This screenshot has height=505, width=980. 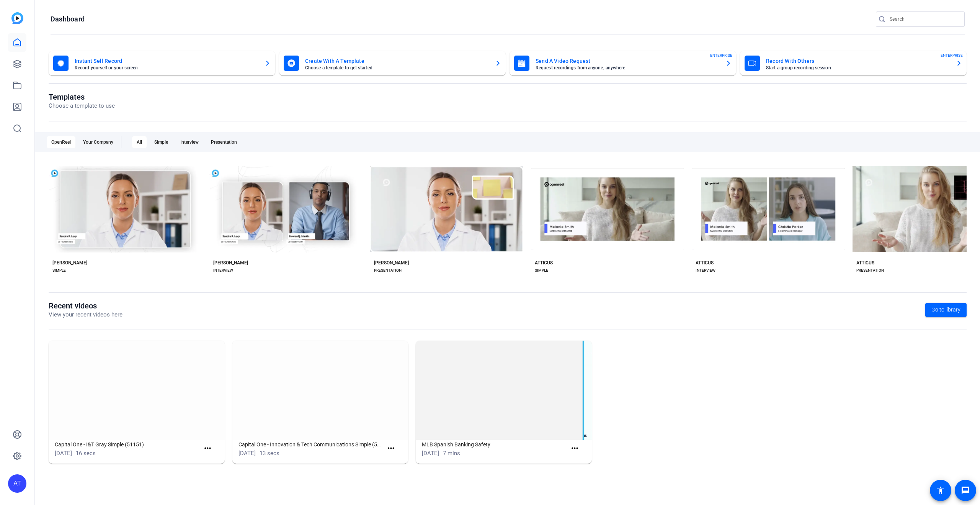 I want to click on div: Simple, so click(x=162, y=142).